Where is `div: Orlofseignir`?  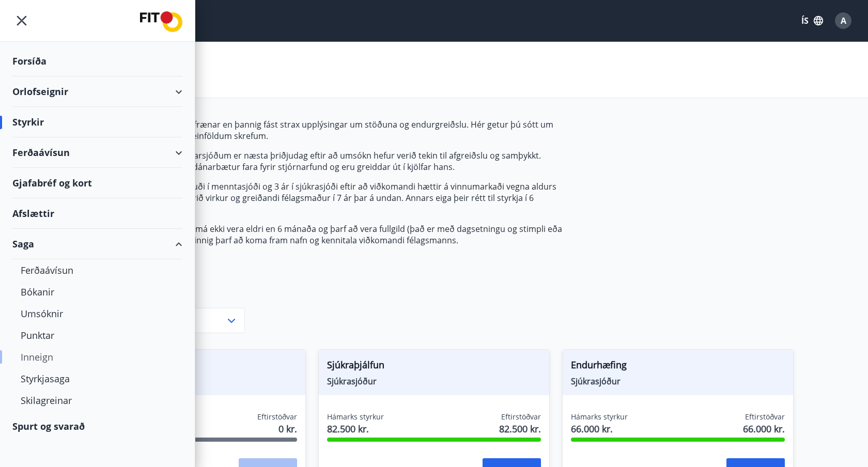 div: Orlofseignir is located at coordinates (97, 92).